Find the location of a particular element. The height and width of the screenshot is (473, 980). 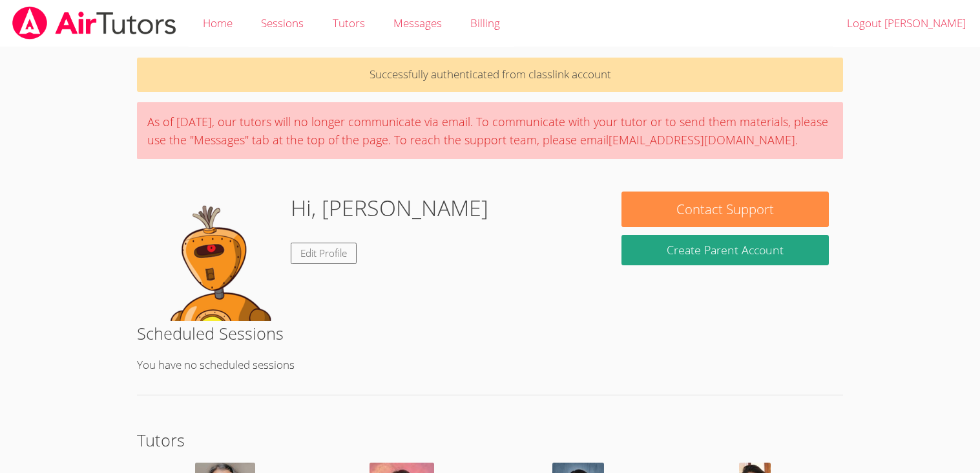

h2: Scheduled Sessions is located at coordinates (490, 333).